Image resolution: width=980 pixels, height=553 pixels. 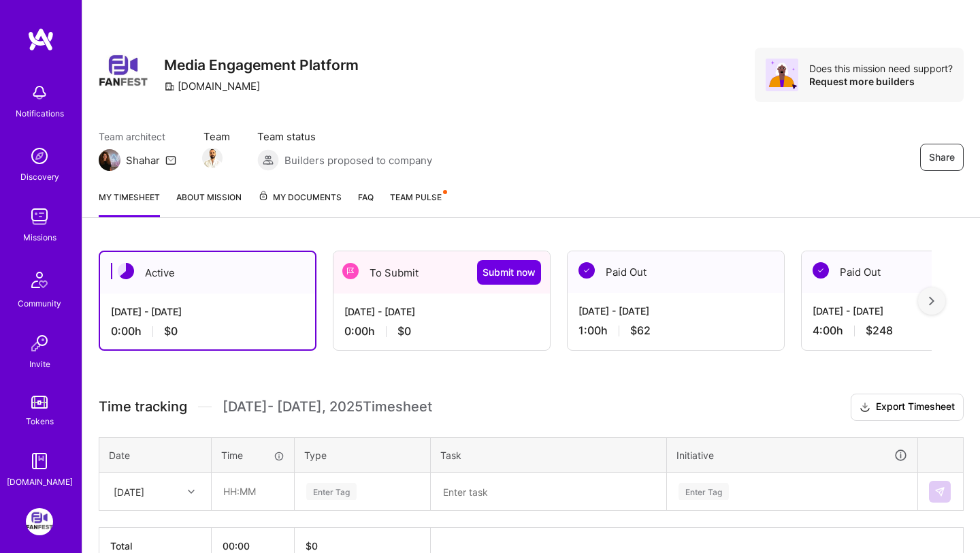 I want to click on span: $ 0, so click(x=312, y=545).